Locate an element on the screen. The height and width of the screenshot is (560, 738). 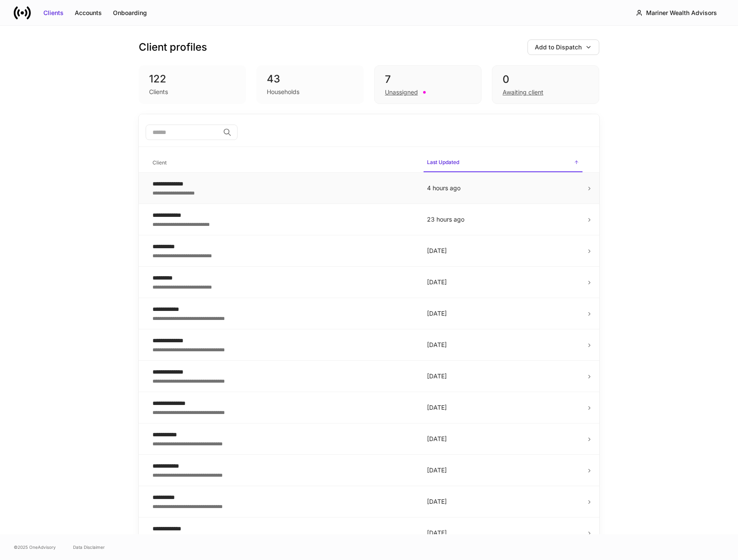
div: 122 is located at coordinates (193, 79).